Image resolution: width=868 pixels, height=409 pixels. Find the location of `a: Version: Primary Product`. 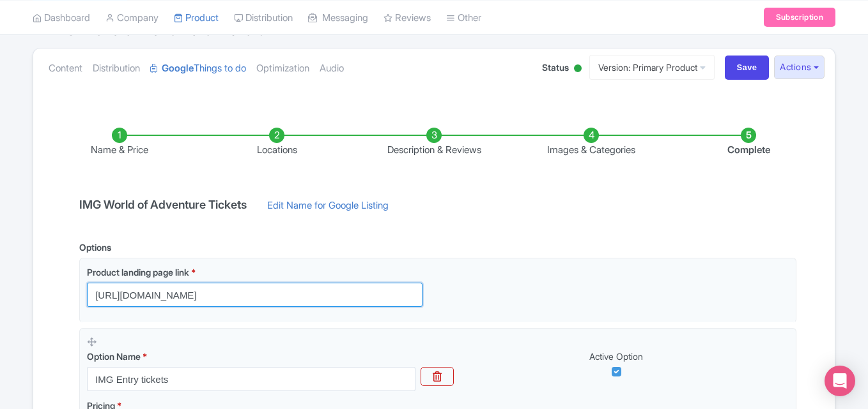

a: Version: Primary Product is located at coordinates (652, 67).